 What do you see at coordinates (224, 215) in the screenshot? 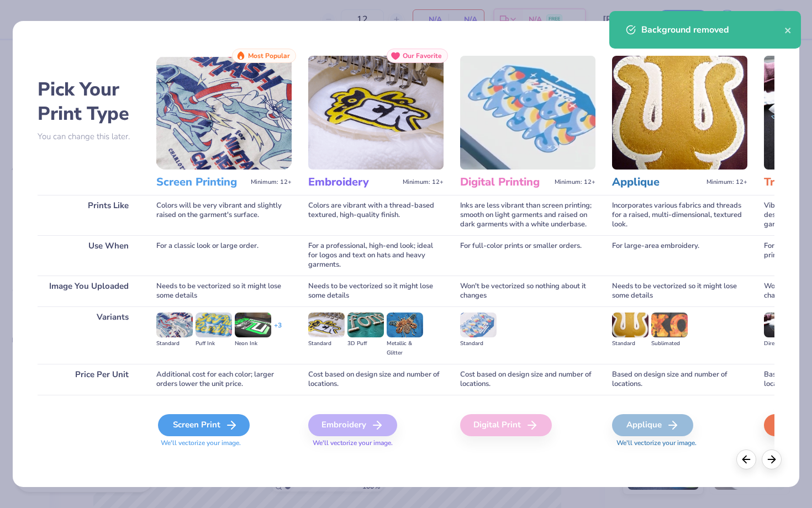
I see `div: Colors will be very vibrant and slightly raised on the garment's surface.` at bounding box center [224, 215].